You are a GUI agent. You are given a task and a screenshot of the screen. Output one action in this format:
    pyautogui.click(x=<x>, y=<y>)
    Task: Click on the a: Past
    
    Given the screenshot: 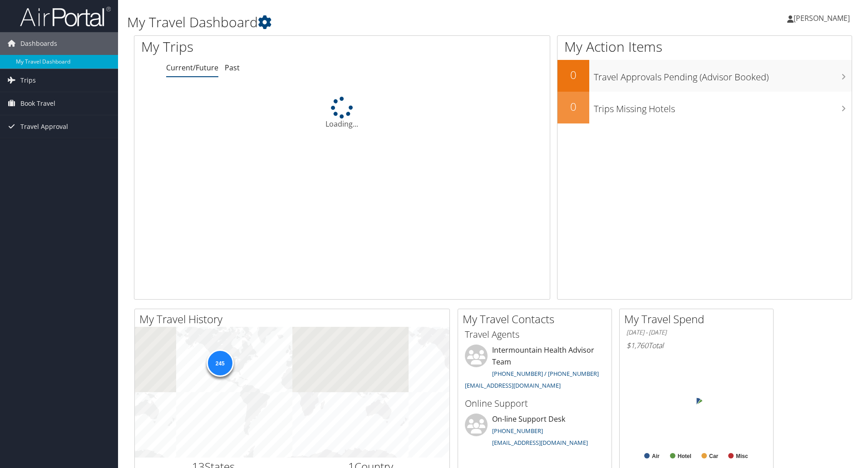 What is the action you would take?
    pyautogui.click(x=232, y=67)
    